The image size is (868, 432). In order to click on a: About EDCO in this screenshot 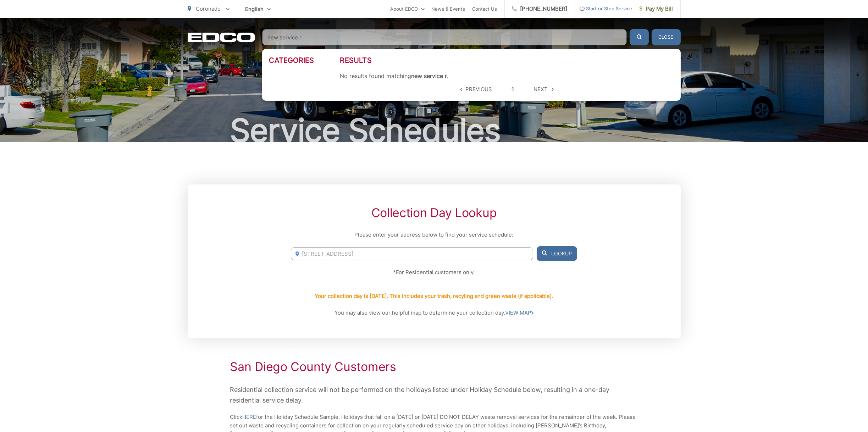, I will do `click(408, 9)`.